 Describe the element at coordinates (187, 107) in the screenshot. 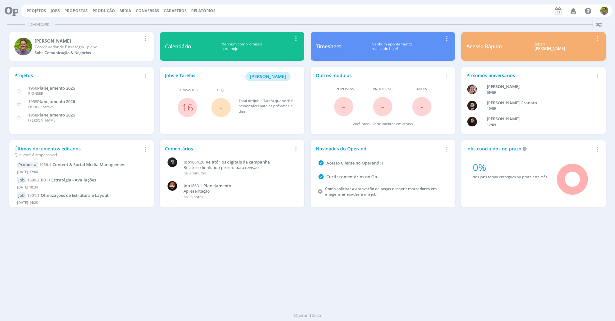

I see `a: 16` at that location.